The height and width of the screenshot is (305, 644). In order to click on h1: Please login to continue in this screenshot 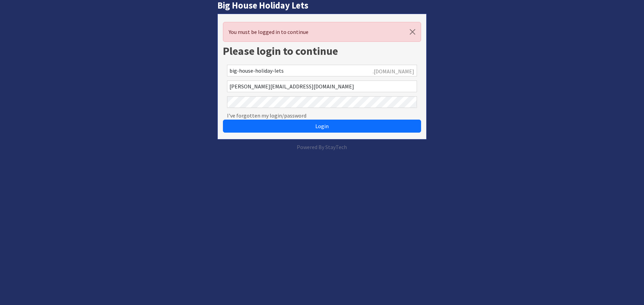, I will do `click(322, 51)`.